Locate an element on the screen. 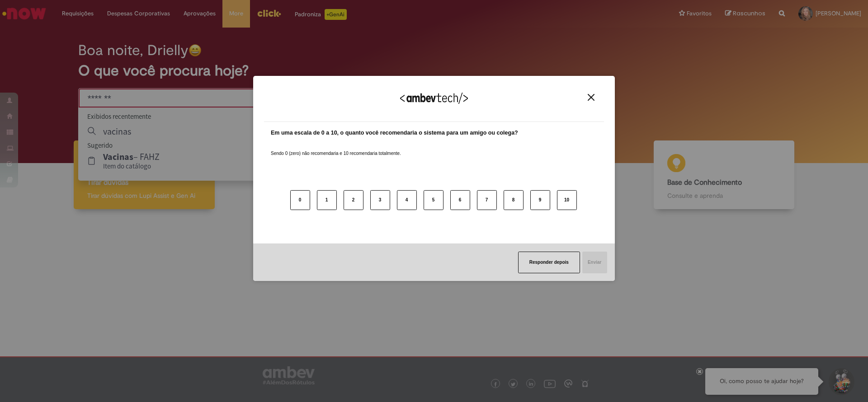  label: Em uma escala de 0 a 10, o quanto você recomendaria o sistema para um amigo ou colega? is located at coordinates (394, 133).